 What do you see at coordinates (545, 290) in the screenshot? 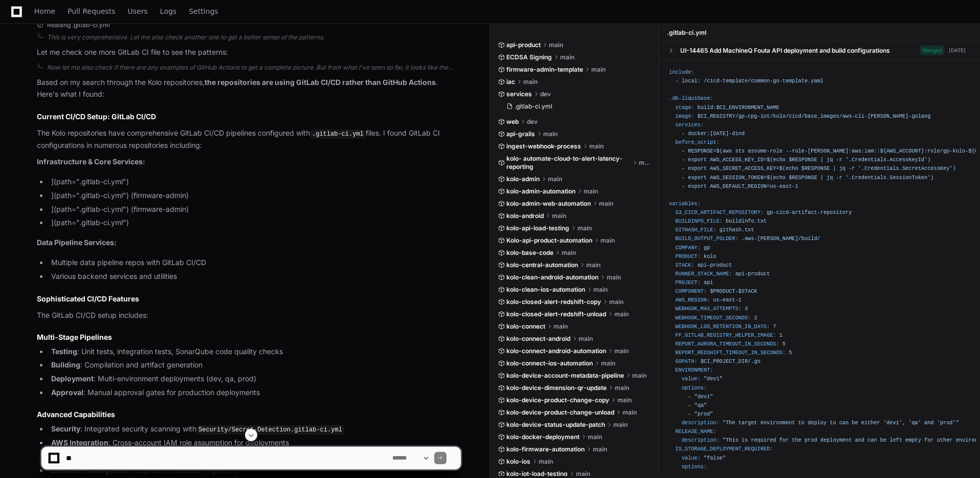
I see `span: kolo-clean-ios-automation` at bounding box center [545, 290].